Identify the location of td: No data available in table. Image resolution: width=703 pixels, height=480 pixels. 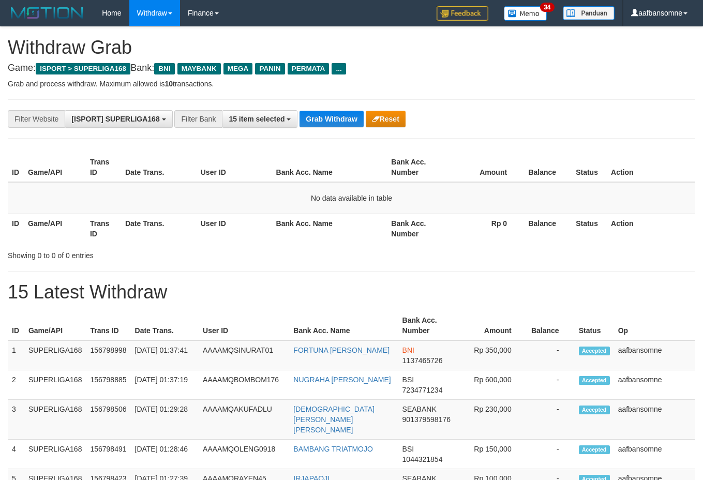
(351, 198).